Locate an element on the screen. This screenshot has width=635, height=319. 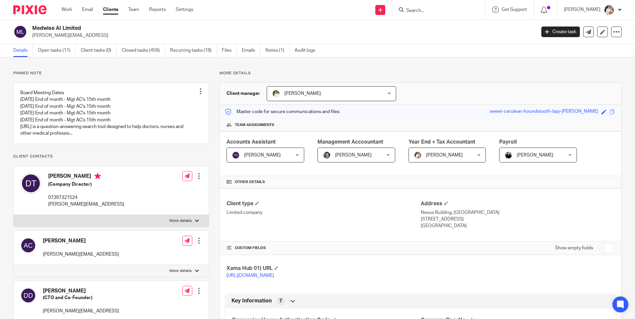
a: Team is located at coordinates (133, 10).